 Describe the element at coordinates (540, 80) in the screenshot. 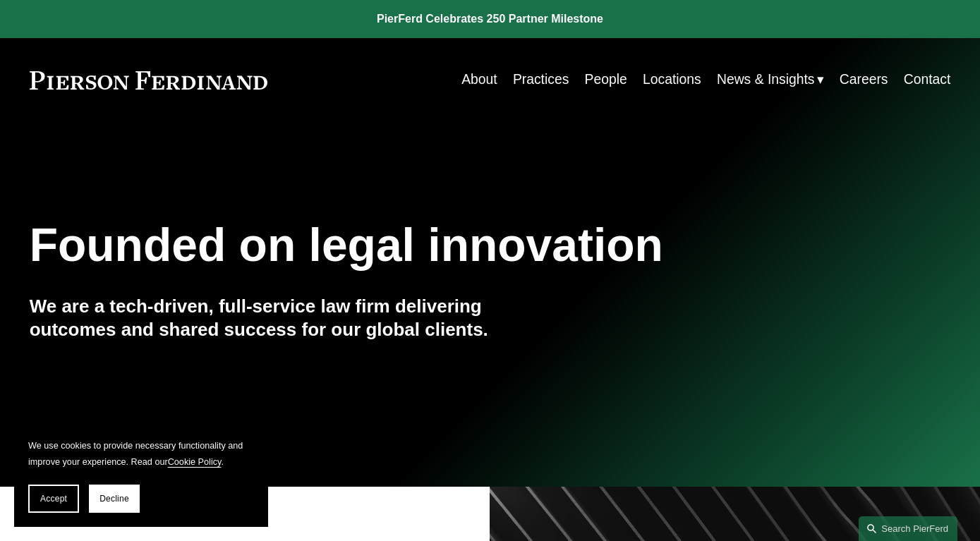

I see `a: Practices` at that location.